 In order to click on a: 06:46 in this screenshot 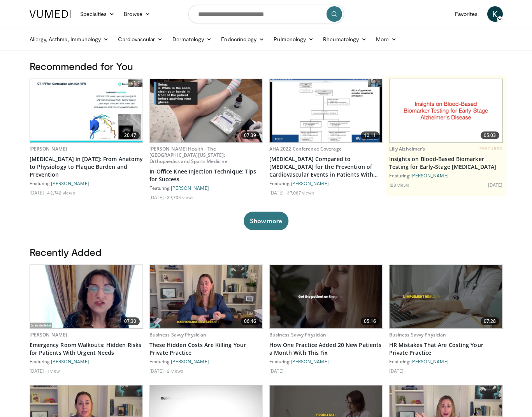, I will do `click(206, 297)`.